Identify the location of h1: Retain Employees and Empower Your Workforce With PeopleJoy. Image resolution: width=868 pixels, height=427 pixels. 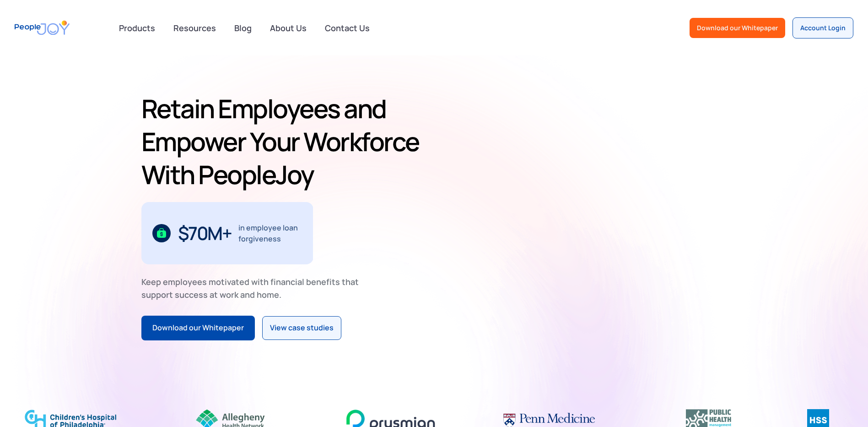
(286, 141).